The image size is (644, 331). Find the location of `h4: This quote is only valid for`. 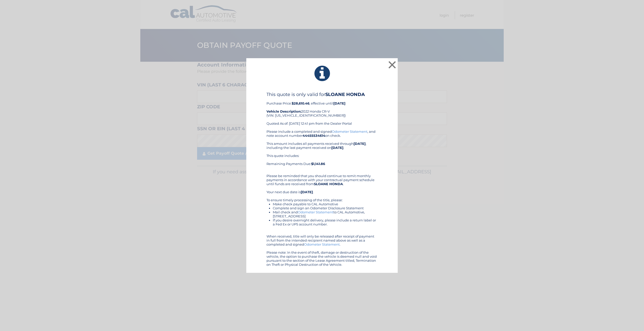

h4: This quote is only valid for is located at coordinates (322, 95).